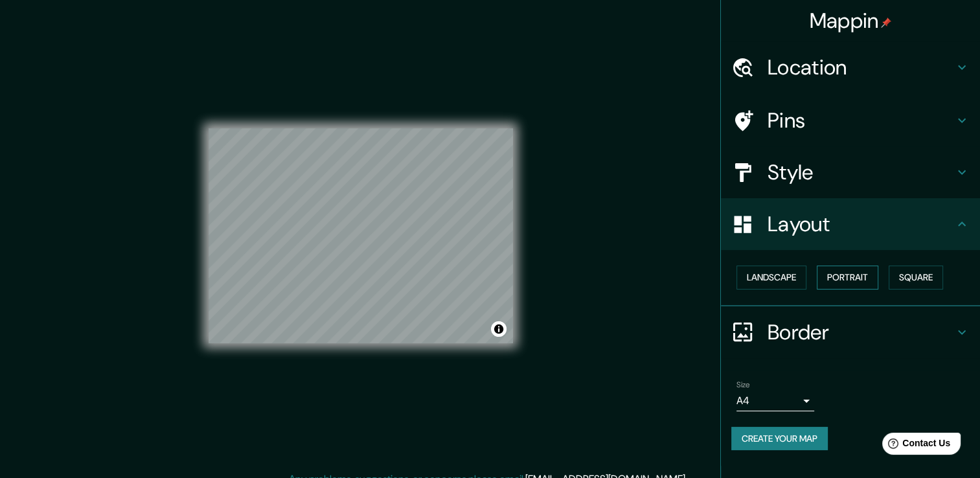 Image resolution: width=980 pixels, height=478 pixels. I want to click on canvas: Map, so click(361, 236).